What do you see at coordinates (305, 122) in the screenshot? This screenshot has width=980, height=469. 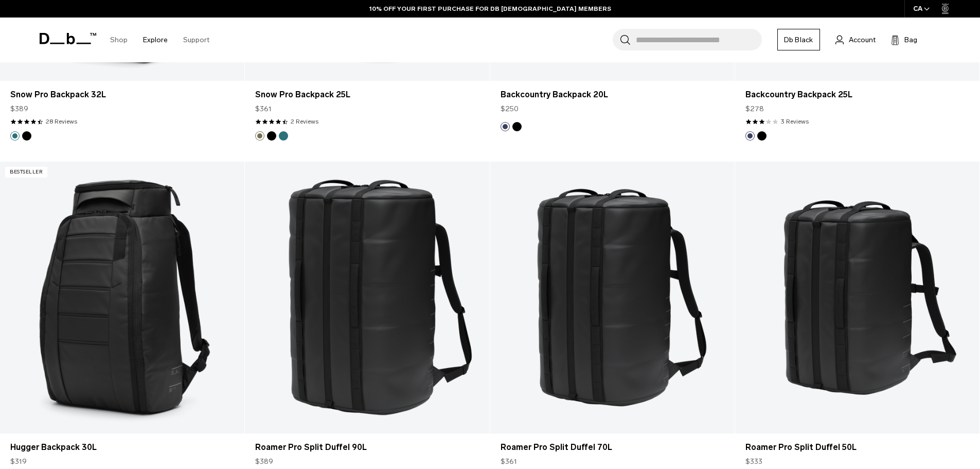 I see `a: 2 reviews` at bounding box center [305, 122].